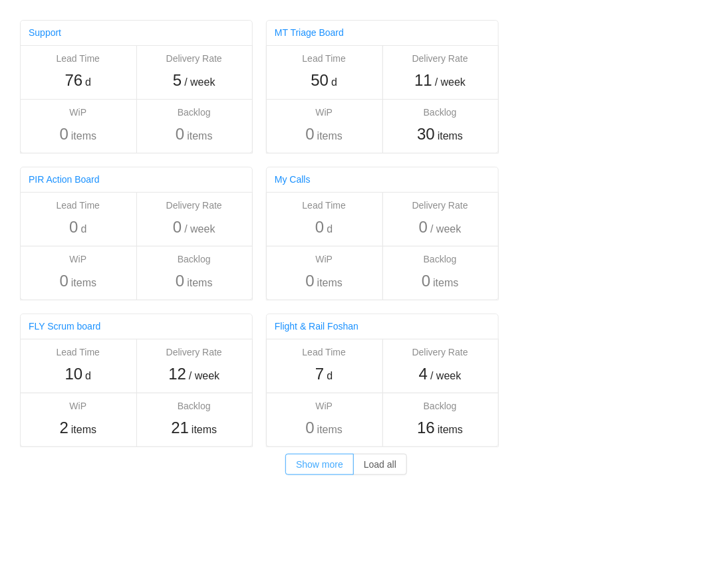 The height and width of the screenshot is (588, 707). What do you see at coordinates (180, 428) in the screenshot?
I see `span: 21` at bounding box center [180, 428].